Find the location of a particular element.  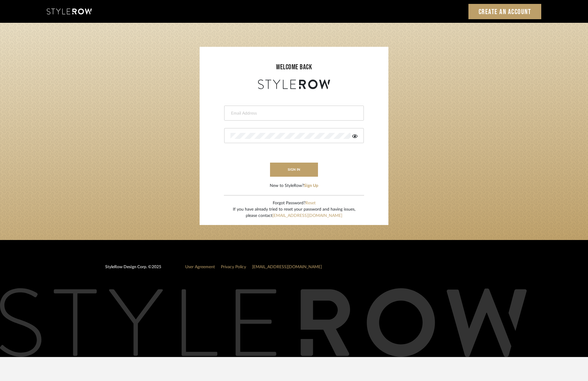

div: welcome back is located at coordinates (294, 67).